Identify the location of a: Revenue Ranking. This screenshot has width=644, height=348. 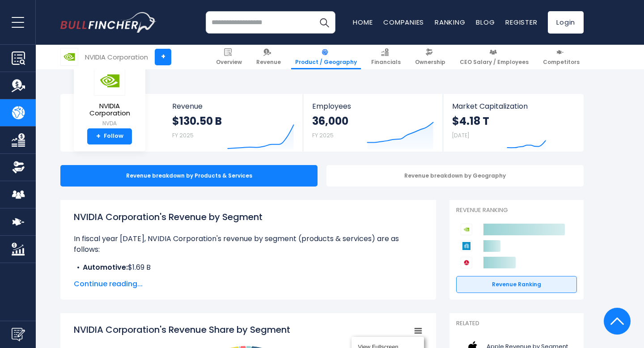
(517, 285).